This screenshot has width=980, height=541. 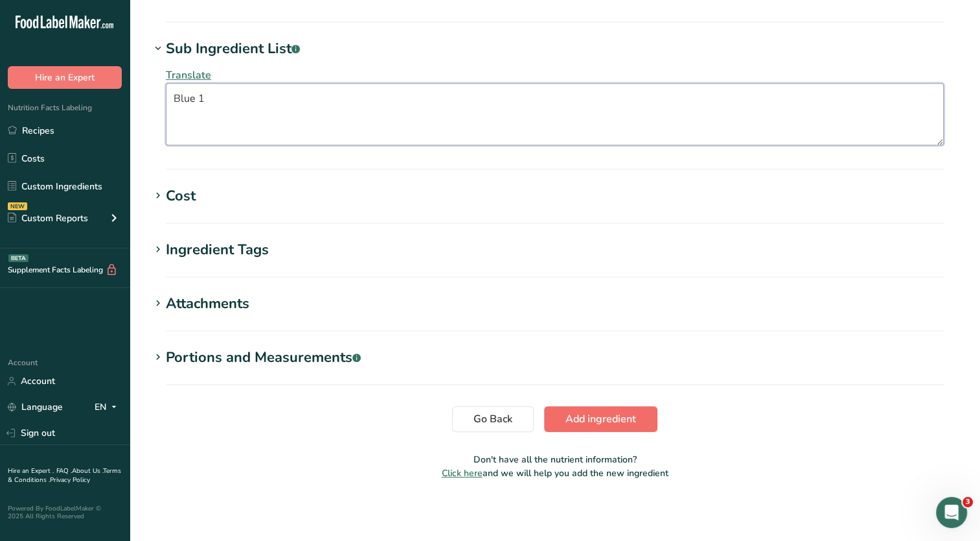 I want to click on button: Go Back, so click(x=493, y=419).